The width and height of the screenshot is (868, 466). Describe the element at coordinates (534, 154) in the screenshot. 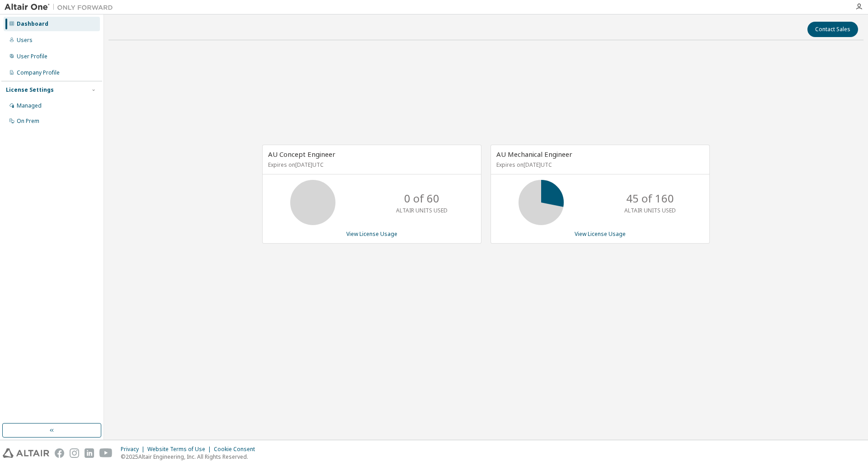

I see `span: AU Mechanical Engineer` at that location.